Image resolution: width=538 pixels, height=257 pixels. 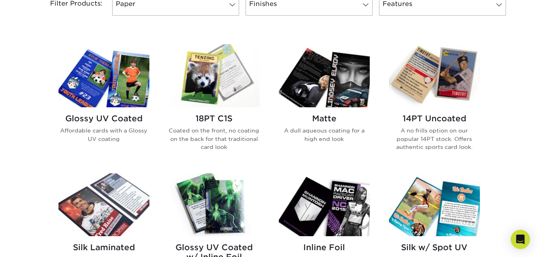 What do you see at coordinates (104, 104) in the screenshot?
I see `a: Glossy UV Coated Trading Cards Glossy UV Coated Affordable cards with a Glossy UV coating` at bounding box center [104, 104].